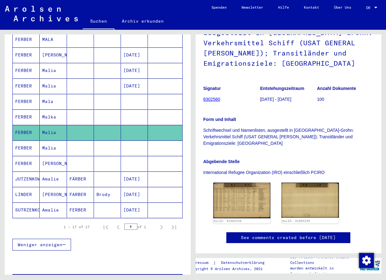  I want to click on div: of 1, so click(140, 226).